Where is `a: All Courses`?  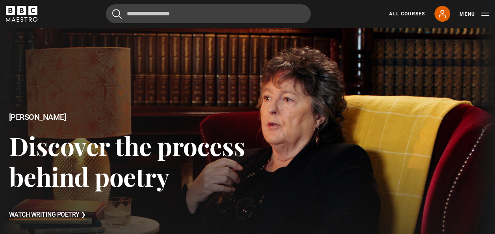 a: All Courses is located at coordinates (407, 14).